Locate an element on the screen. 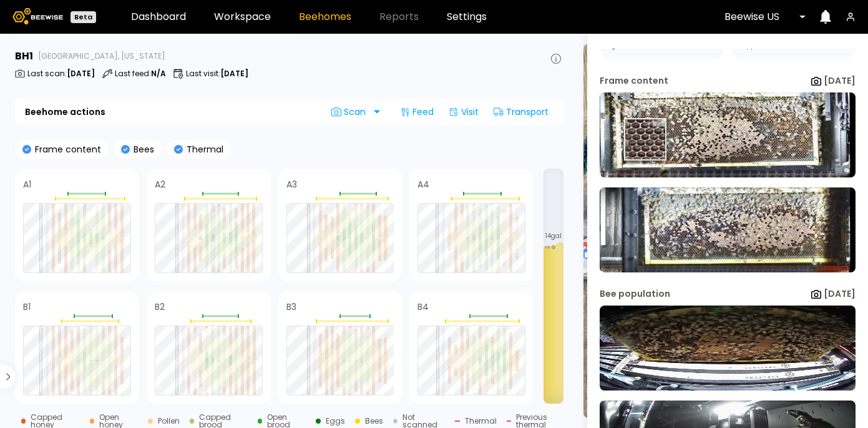 This screenshot has height=428, width=868. a: Dashboard is located at coordinates (158, 17).